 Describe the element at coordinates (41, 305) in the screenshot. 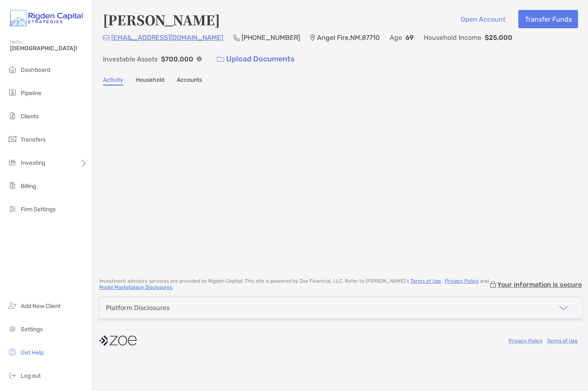

I see `span: Add New Client` at that location.